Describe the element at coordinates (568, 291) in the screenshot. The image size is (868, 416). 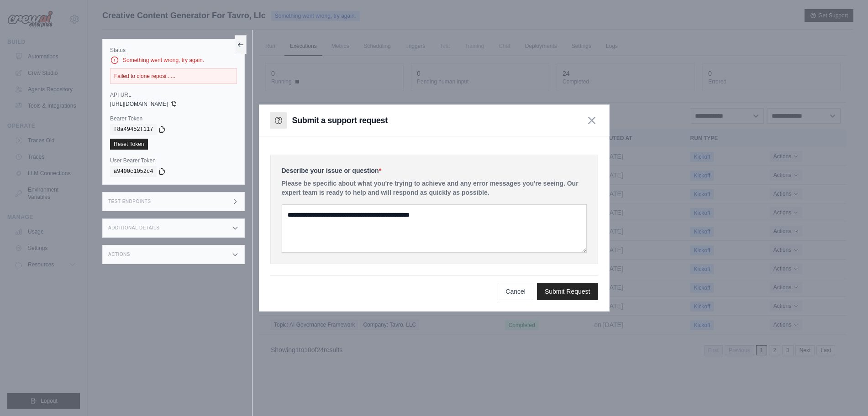
I see `button: Submit Request` at that location.